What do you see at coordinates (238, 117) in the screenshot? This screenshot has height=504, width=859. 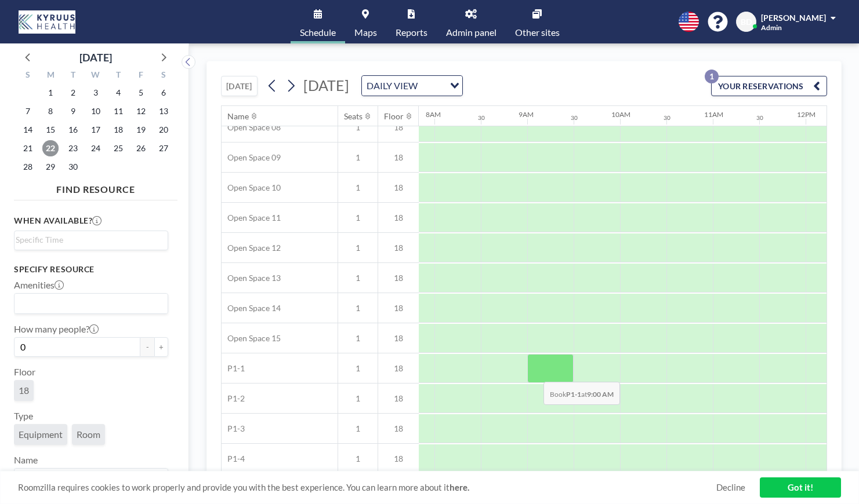 I see `div: Name` at bounding box center [238, 117].